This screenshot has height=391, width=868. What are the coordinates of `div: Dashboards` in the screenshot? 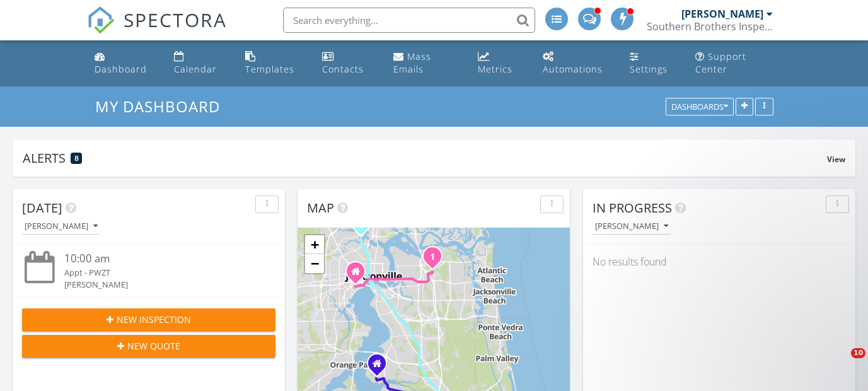 It's located at (700, 108).